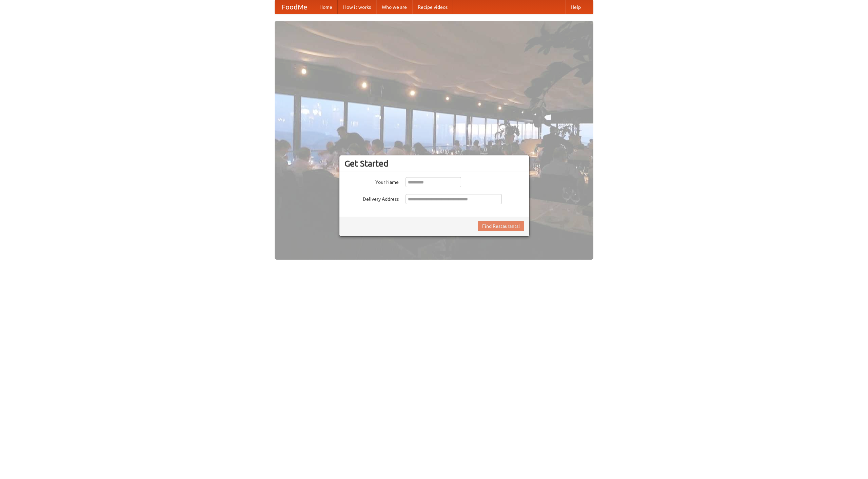 The width and height of the screenshot is (868, 479). Describe the element at coordinates (501, 226) in the screenshot. I see `button: Find Restaurants!` at that location.